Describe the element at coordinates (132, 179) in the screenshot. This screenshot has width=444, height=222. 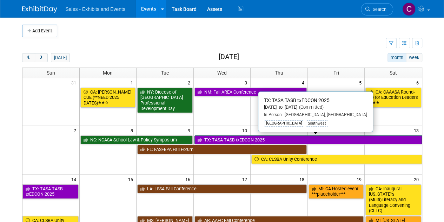
I see `span: 15` at that location.